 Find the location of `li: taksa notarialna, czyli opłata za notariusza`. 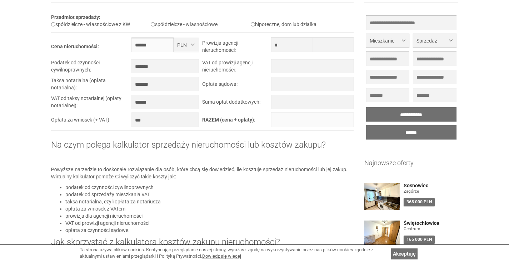

li: taksa notarialna, czyli opłata za notariusza is located at coordinates (210, 201).